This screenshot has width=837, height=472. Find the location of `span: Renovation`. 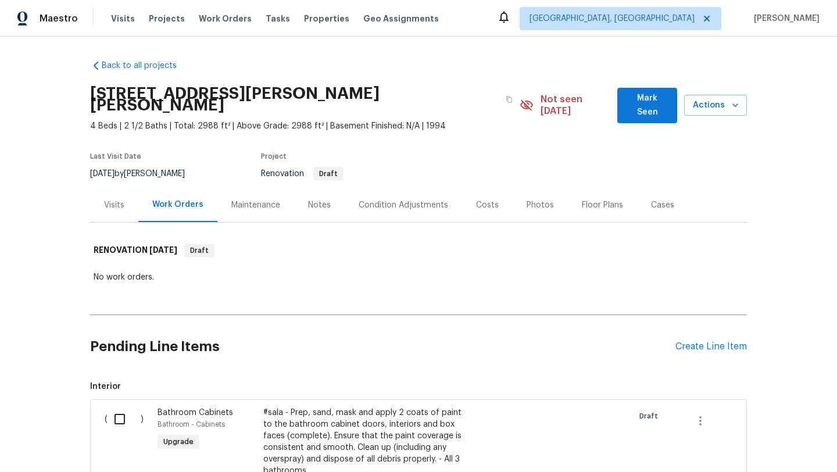

span: Renovation is located at coordinates (302, 174).